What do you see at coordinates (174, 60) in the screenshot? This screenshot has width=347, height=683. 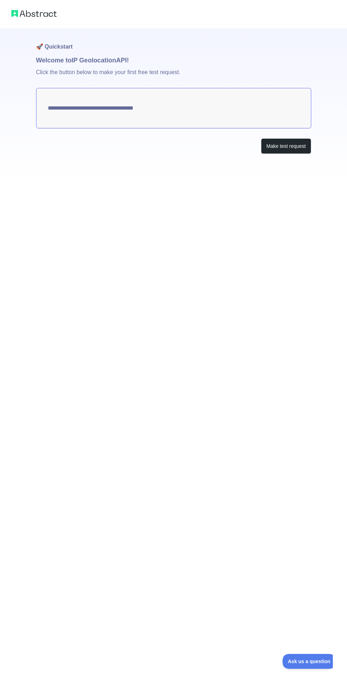 I see `h1: Welcome to IP Geolocation API!` at bounding box center [174, 60].